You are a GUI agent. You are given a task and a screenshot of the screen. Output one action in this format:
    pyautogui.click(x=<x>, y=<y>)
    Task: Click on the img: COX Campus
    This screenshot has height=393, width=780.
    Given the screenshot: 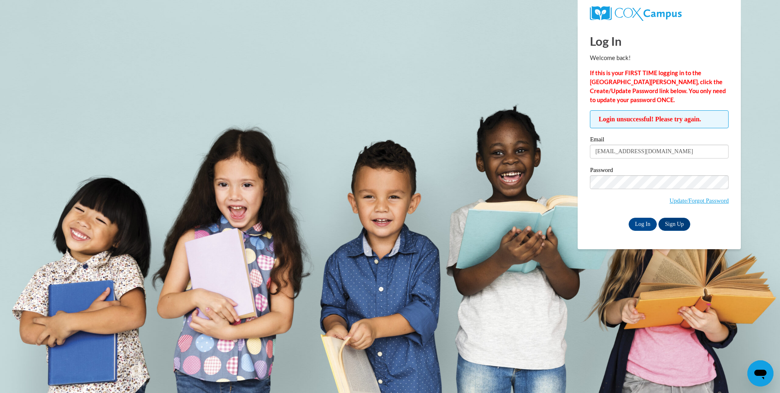 What is the action you would take?
    pyautogui.click(x=636, y=13)
    